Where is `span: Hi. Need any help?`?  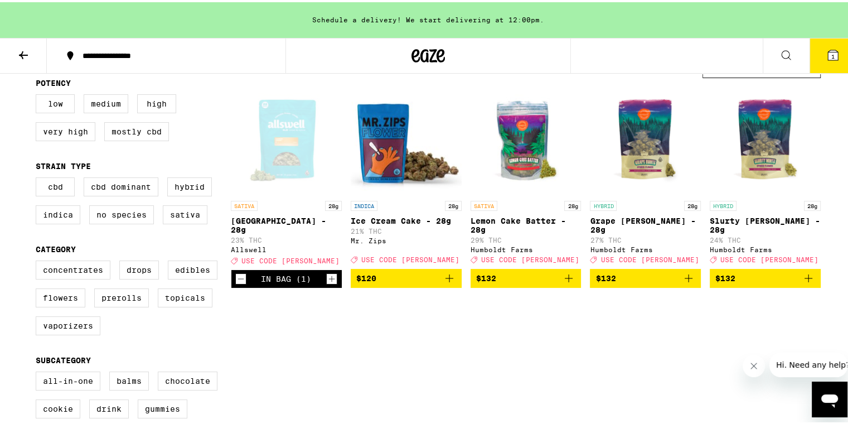
span: Hi. Need any help? is located at coordinates (44, 12).